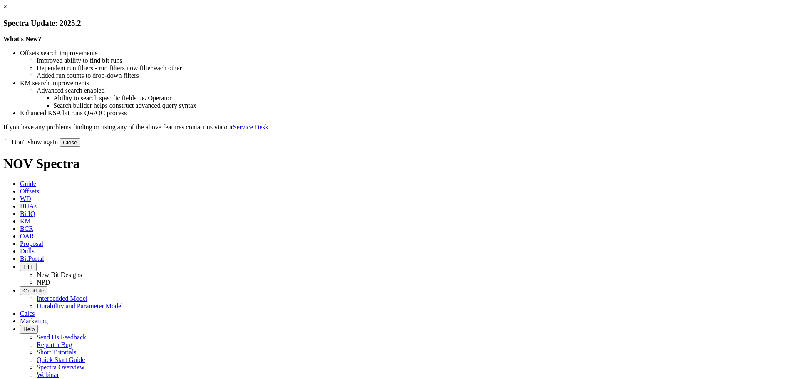 The height and width of the screenshot is (379, 799). Describe the element at coordinates (22, 39) in the screenshot. I see `strong: What's New?` at that location.